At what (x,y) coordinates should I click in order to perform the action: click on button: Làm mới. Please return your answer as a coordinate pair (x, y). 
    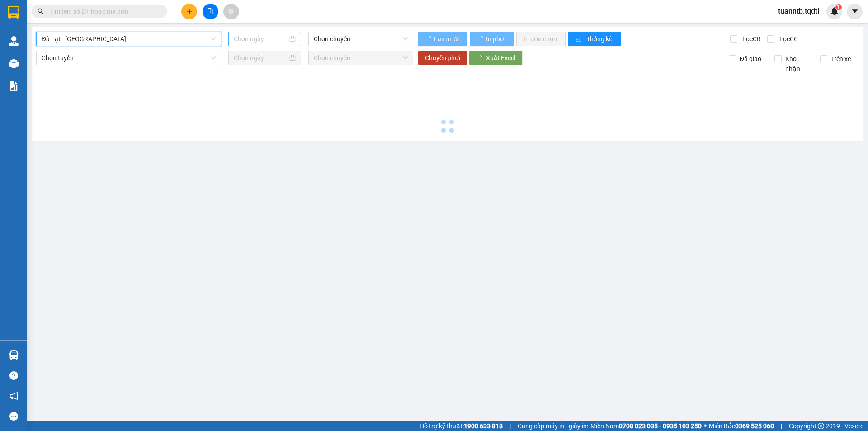
    Looking at the image, I should click on (443, 39).